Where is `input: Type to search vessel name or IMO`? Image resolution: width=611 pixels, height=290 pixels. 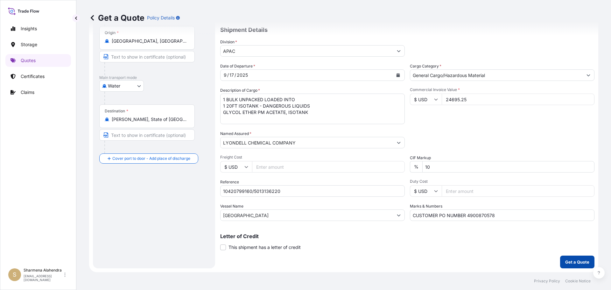
input: Type to search vessel name or IMO is located at coordinates (307, 215).